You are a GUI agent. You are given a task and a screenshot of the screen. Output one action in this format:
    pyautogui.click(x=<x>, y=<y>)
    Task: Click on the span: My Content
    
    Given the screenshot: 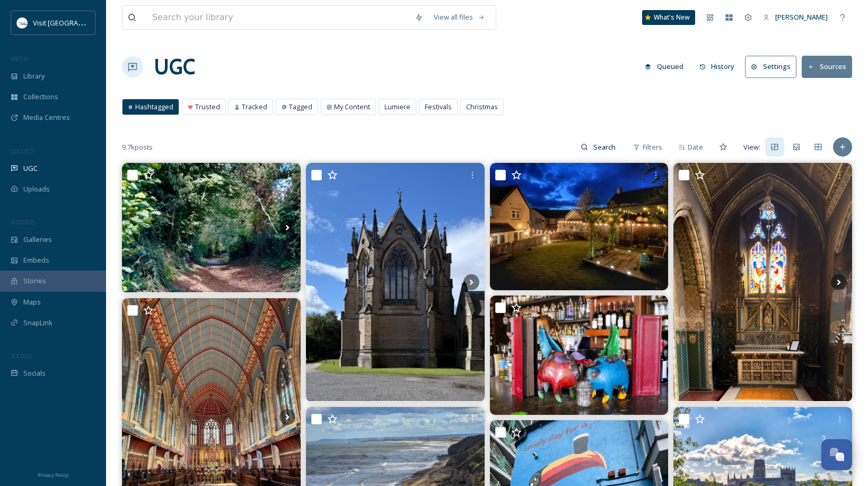 What is the action you would take?
    pyautogui.click(x=352, y=106)
    